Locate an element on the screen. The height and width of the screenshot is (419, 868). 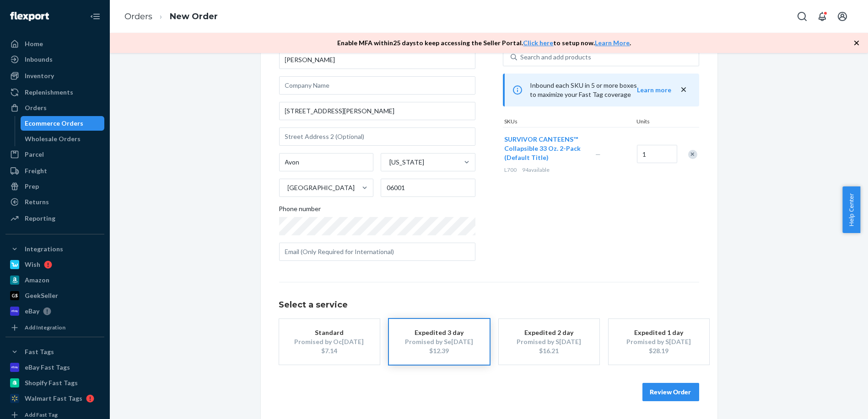
div: Reporting is located at coordinates (40, 218).